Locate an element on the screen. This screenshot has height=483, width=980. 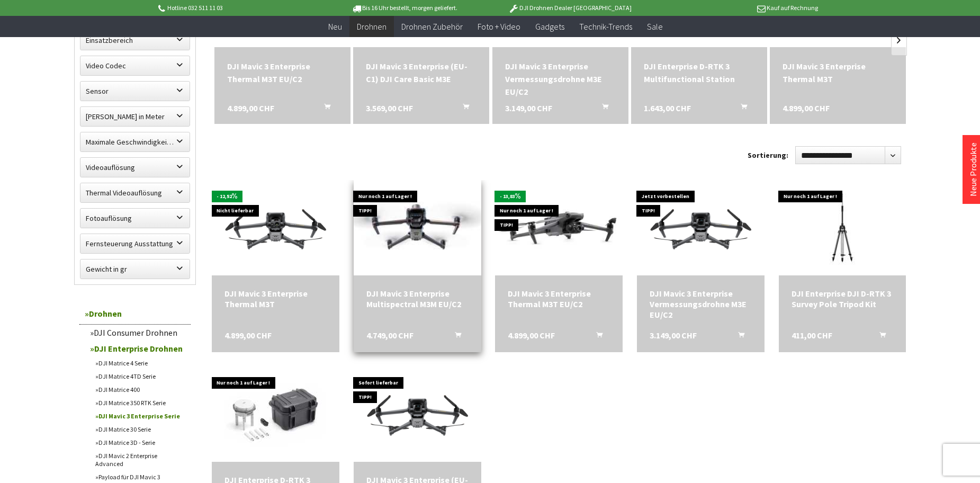
span: Drohnen is located at coordinates (372, 27).